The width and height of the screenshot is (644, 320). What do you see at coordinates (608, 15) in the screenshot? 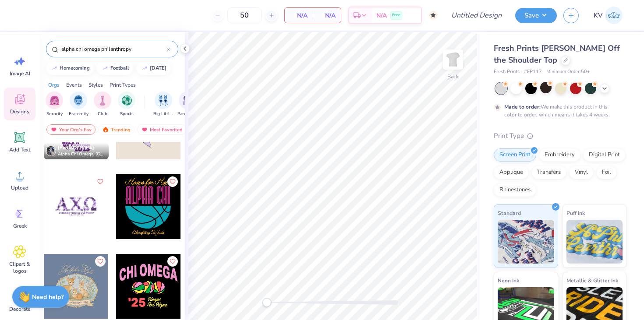
I see `a: KV` at bounding box center [608, 15].